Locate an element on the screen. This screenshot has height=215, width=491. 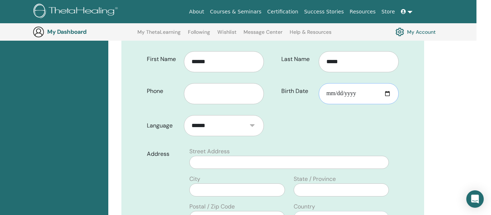
label: Birth Date is located at coordinates (297, 91).